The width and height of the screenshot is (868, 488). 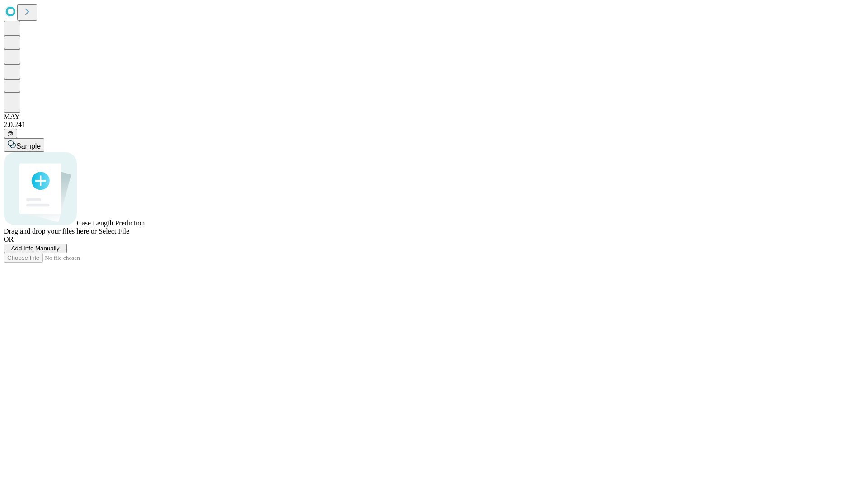 What do you see at coordinates (35, 248) in the screenshot?
I see `span: Add Info Manually` at bounding box center [35, 248].